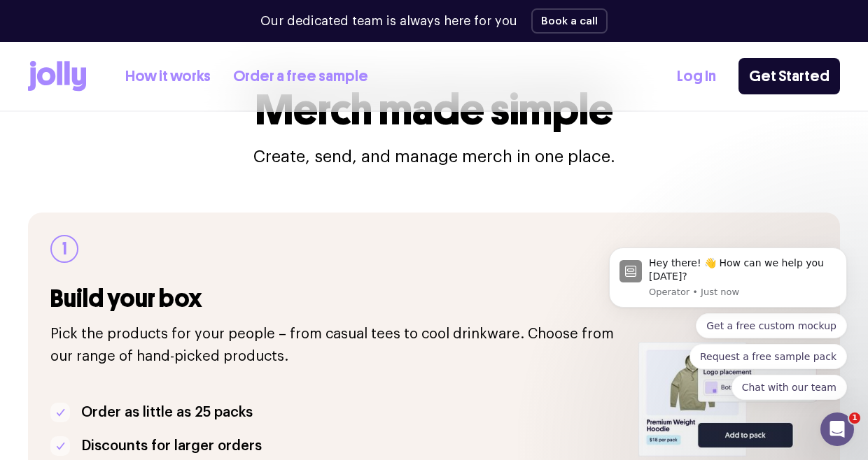  I want to click on p: Our dedicated team is always here for you, so click(388, 21).